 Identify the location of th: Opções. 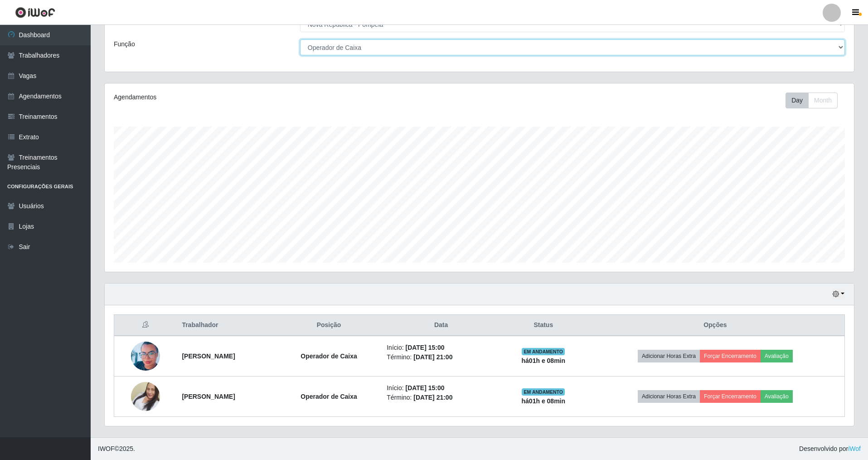
(715, 325).